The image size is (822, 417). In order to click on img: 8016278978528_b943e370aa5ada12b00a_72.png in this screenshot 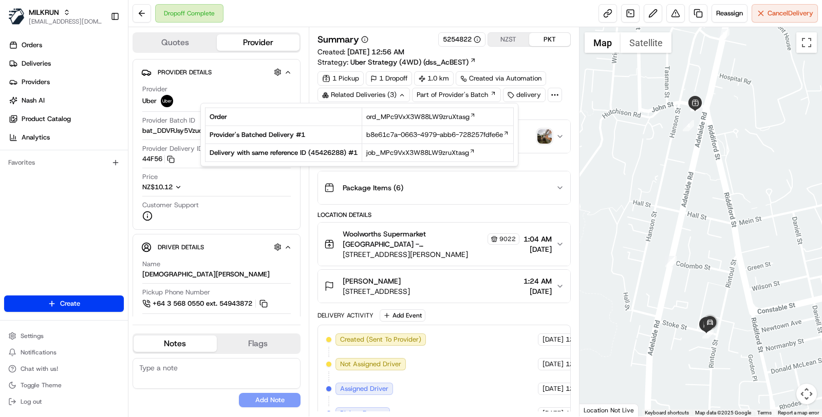, I will do `click(31, 107)`.